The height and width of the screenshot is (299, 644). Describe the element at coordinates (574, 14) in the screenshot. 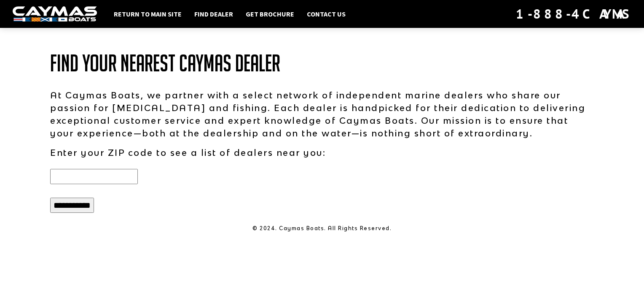

I see `div: 1-888-4CAYMAS` at that location.